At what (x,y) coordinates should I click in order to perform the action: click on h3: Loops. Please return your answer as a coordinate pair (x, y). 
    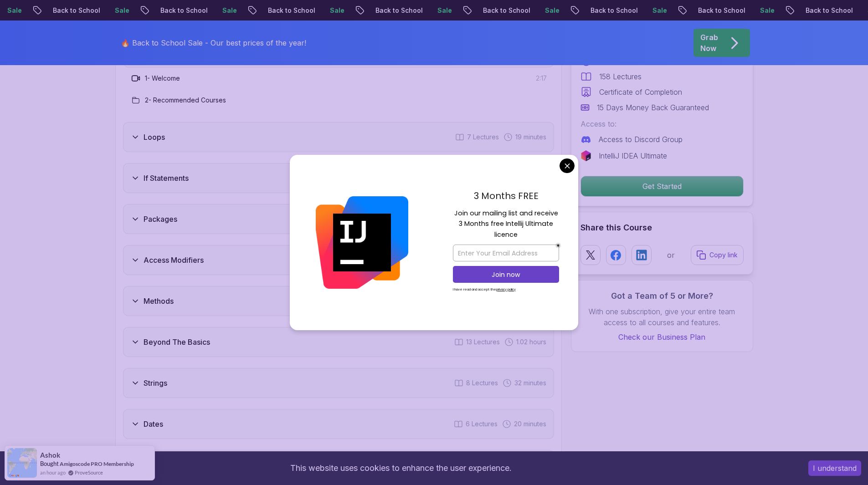
    Looking at the image, I should click on (154, 137).